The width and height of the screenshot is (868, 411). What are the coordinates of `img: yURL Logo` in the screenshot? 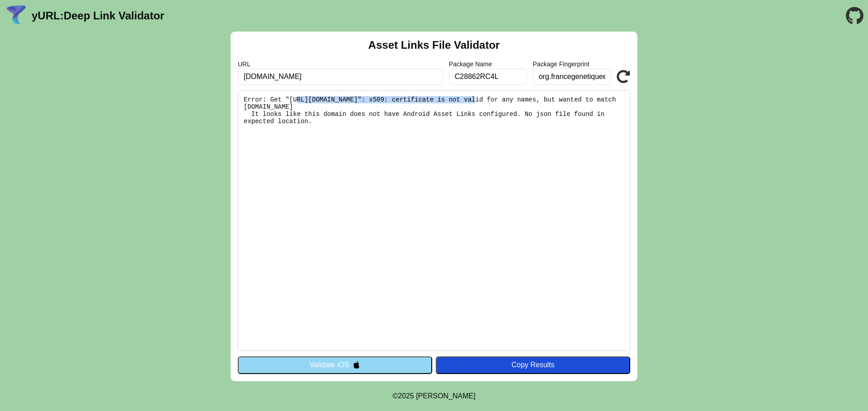 It's located at (16, 16).